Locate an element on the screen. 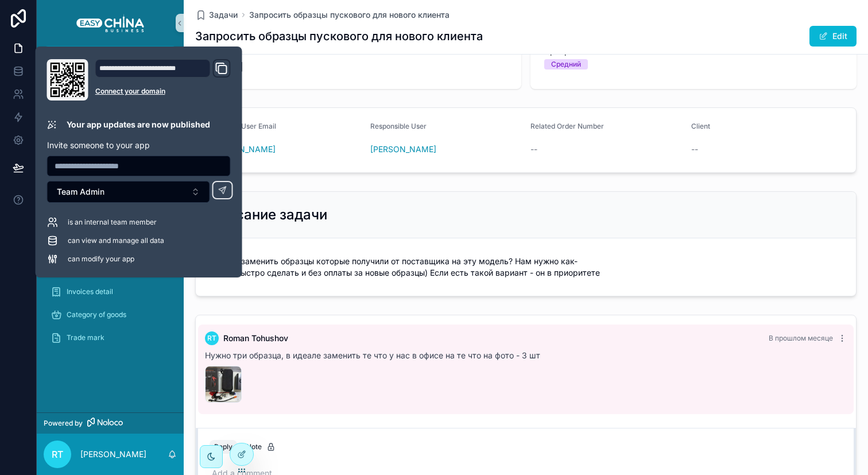 This screenshot has height=475, width=868. a: Category of goods is located at coordinates (110, 315).